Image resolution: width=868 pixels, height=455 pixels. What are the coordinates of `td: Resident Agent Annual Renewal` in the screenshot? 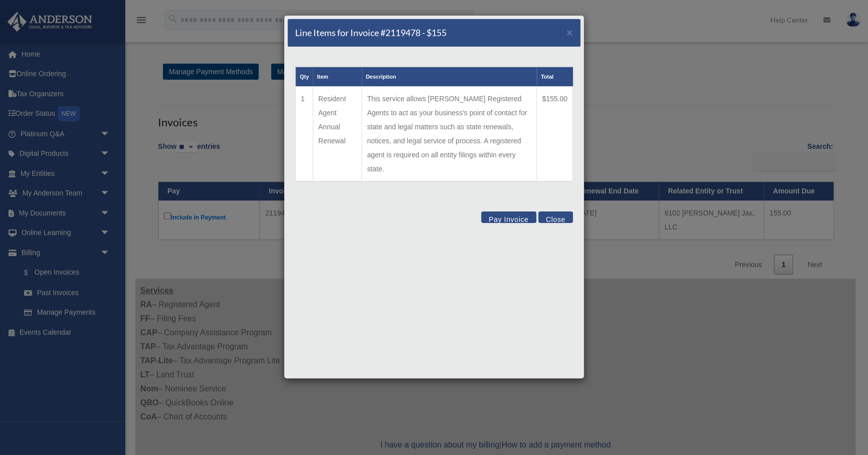 It's located at (337, 134).